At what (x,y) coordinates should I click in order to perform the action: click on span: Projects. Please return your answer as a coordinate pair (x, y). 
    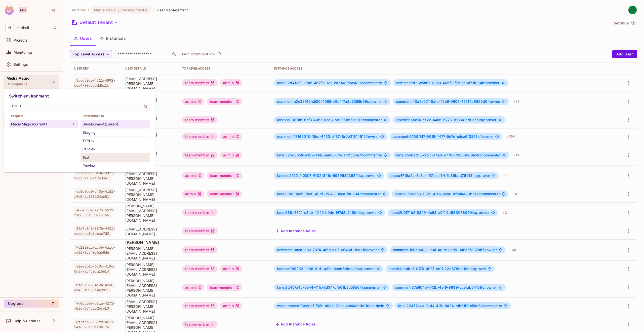
    Looking at the image, I should click on (44, 116).